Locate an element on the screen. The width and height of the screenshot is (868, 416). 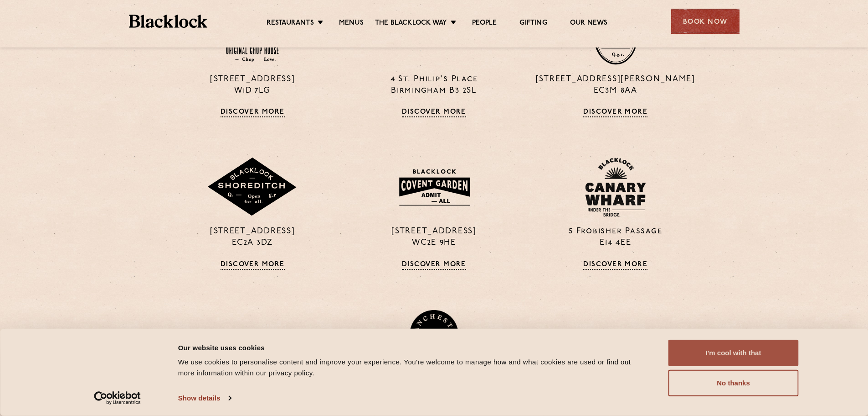
img: BL_Textured_Logo-footer-cropped.svg is located at coordinates (168, 21).